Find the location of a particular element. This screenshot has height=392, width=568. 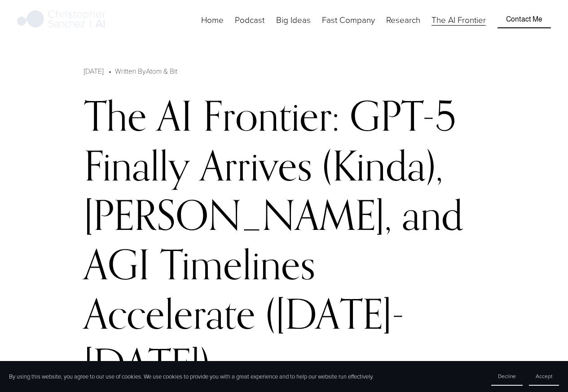

button: Decline is located at coordinates (507, 376).